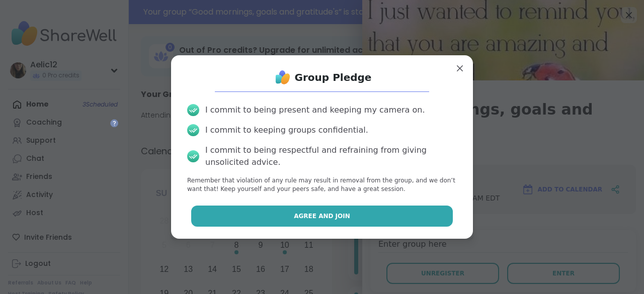  Describe the element at coordinates (322, 216) in the screenshot. I see `span: Agree and Join` at that location.